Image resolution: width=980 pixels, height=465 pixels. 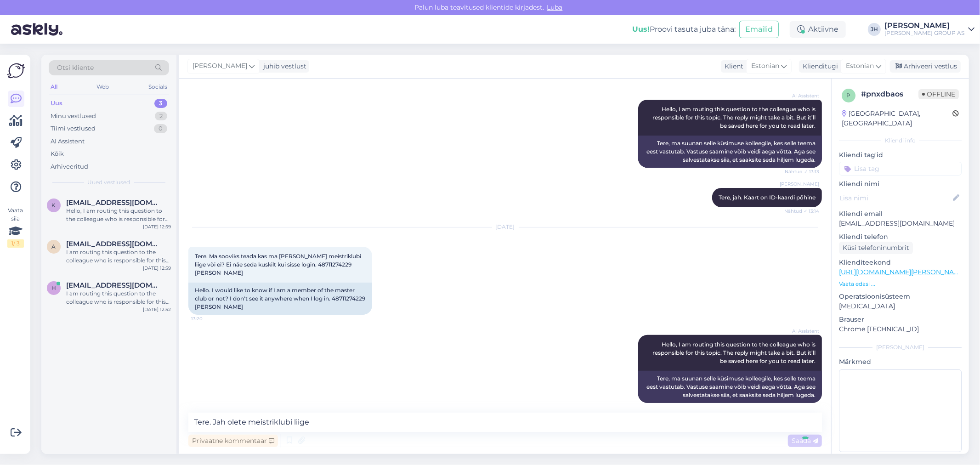 What do you see at coordinates (900, 362) in the screenshot?
I see `p: Märkmed` at bounding box center [900, 362].